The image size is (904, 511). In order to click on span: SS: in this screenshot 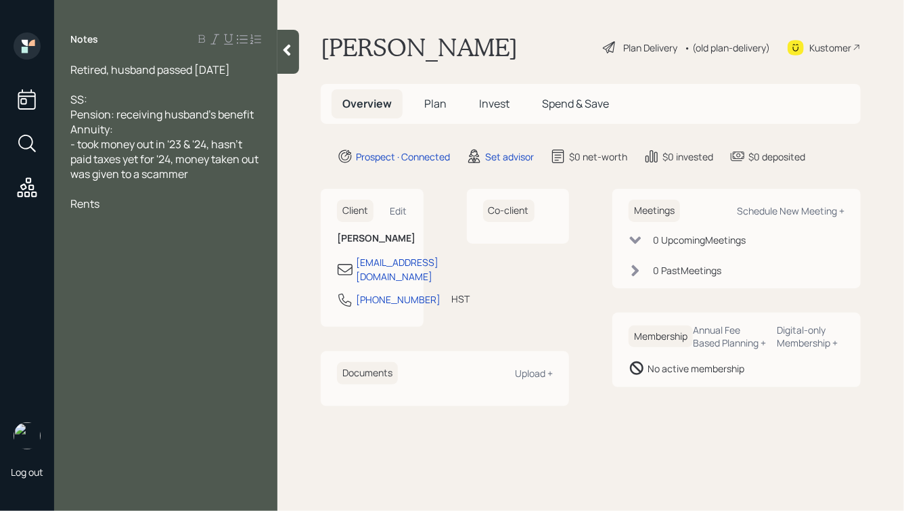, I will do `click(79, 99)`.